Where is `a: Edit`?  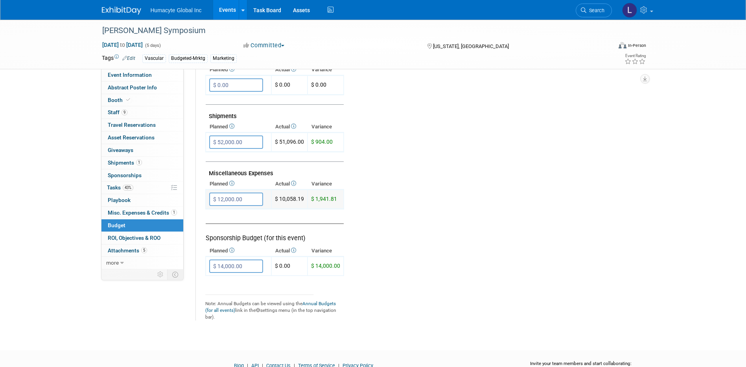 a: Edit is located at coordinates (129, 58).